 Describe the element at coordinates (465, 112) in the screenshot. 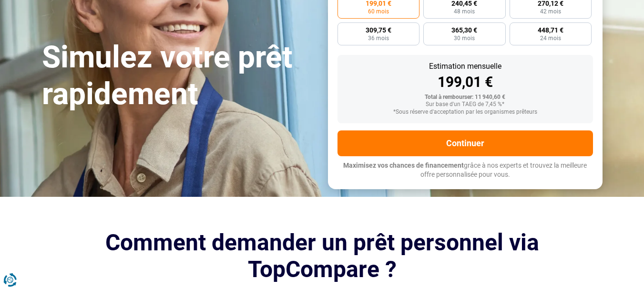

I see `div: *Sous réserve d'acceptation par les organismes prêteurs` at that location.